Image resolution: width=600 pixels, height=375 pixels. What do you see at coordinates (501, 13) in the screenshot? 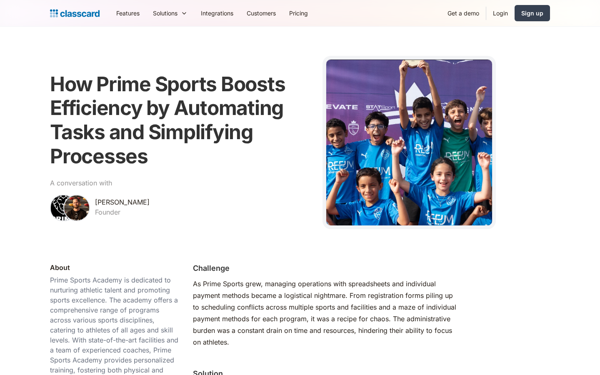
I see `a: Login` at bounding box center [501, 13].